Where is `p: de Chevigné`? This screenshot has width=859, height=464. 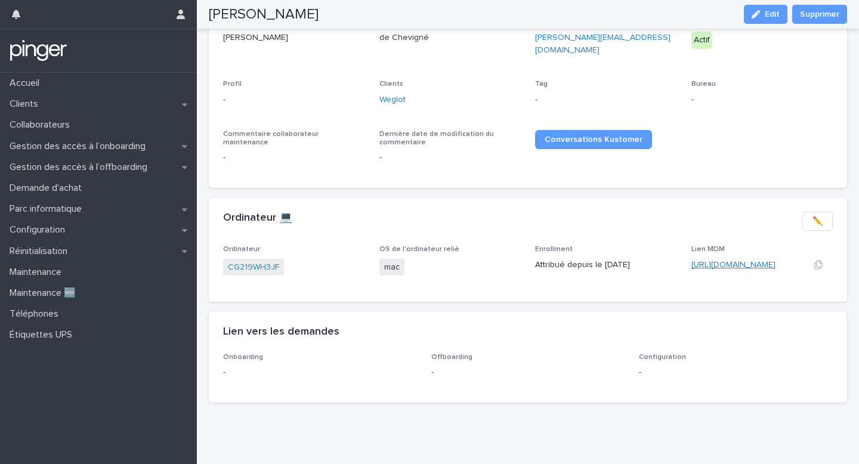
p: de Chevigné is located at coordinates (450, 38).